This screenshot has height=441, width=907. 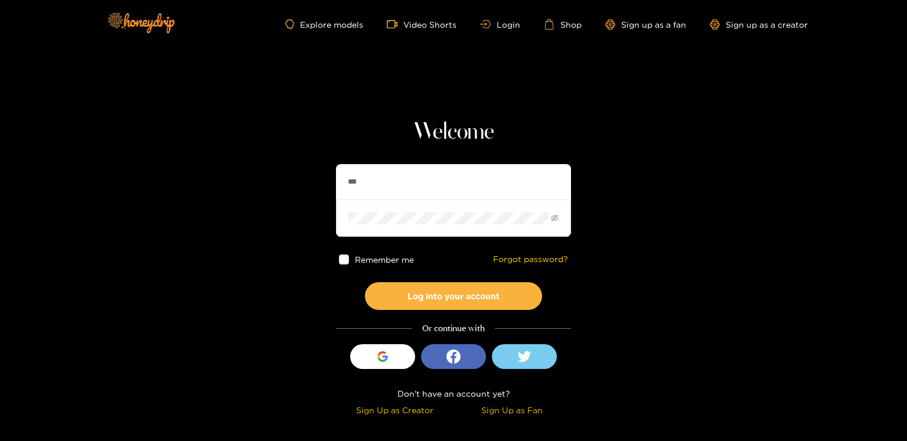 What do you see at coordinates (395, 24) in the screenshot?
I see `span: video-camera` at bounding box center [395, 24].